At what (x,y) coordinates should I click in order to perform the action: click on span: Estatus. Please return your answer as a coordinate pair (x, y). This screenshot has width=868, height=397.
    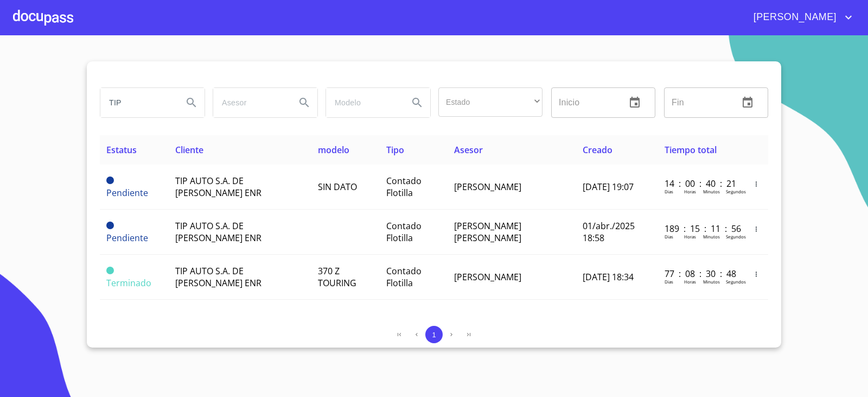
    Looking at the image, I should click on (122, 150).